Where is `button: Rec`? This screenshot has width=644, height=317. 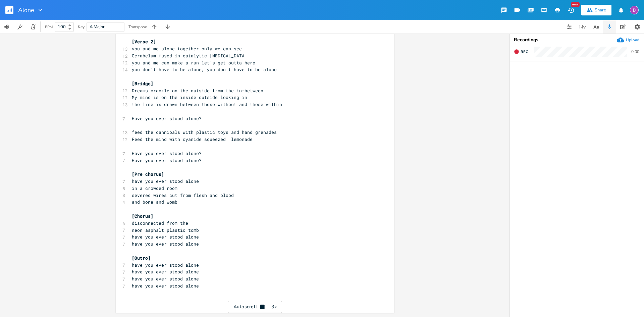
button: Rec is located at coordinates (521, 51).